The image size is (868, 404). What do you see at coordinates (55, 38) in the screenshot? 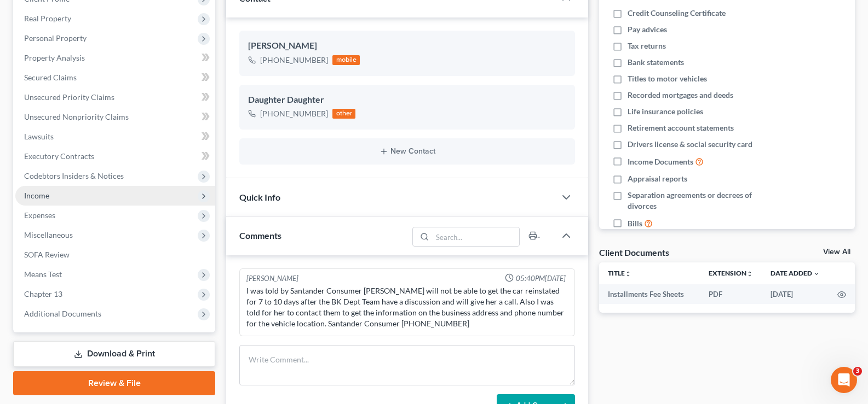
I see `span: Personal Property` at bounding box center [55, 38].